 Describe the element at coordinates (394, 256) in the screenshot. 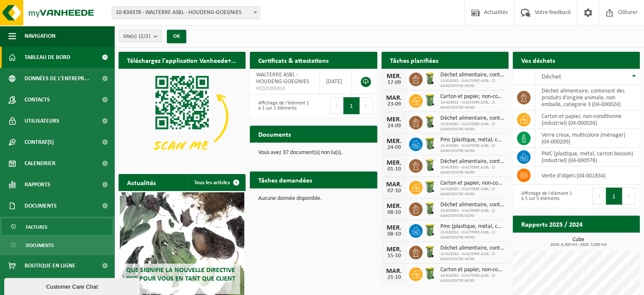

I see `div: 15-10` at that location.